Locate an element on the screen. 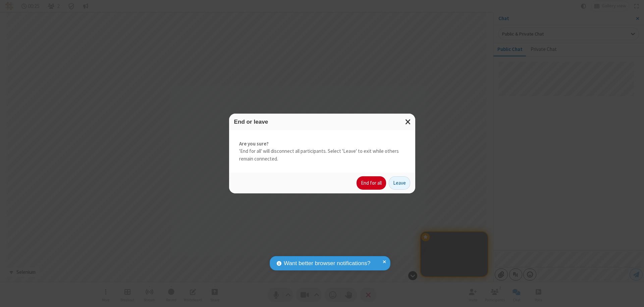 The image size is (644, 307). button: Leave is located at coordinates (400, 183).